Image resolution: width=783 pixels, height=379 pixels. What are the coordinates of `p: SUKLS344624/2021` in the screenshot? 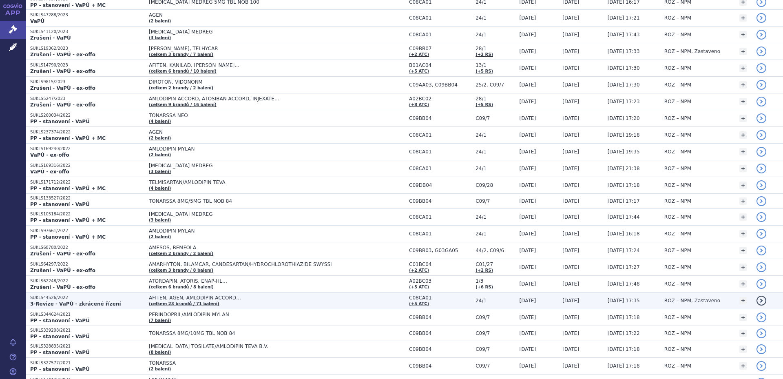 It's located at (87, 314).